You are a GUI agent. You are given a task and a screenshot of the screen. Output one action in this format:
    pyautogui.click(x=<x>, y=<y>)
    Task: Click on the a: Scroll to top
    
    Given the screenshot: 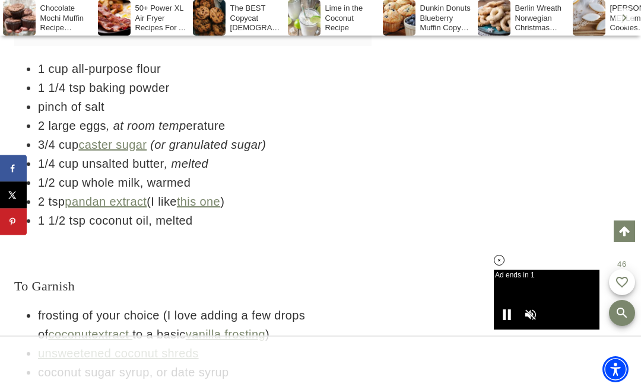 What is the action you would take?
    pyautogui.click(x=624, y=231)
    